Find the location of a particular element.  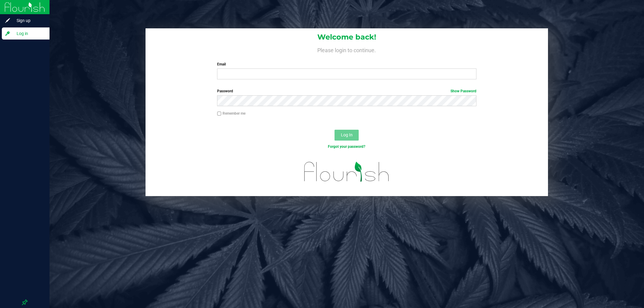

inline-svg: Log in is located at coordinates (7, 34).